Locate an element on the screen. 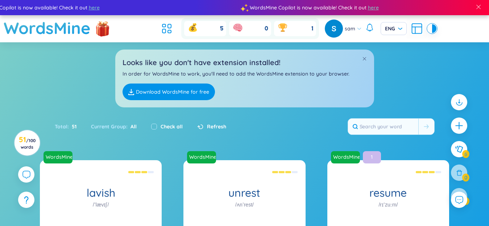 The width and height of the screenshot is (489, 226). h1: lavish is located at coordinates (101, 193).